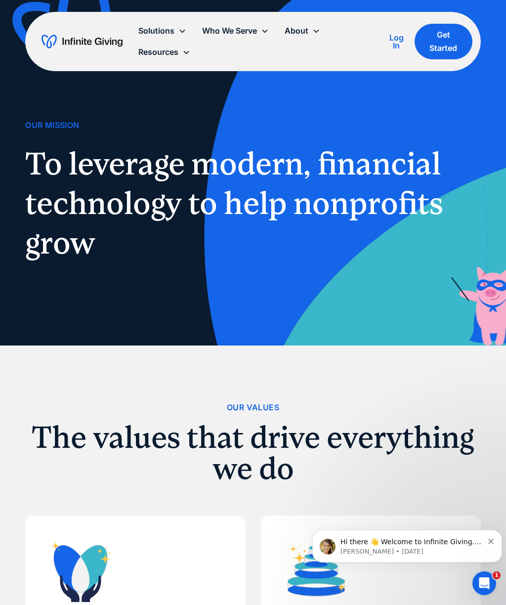 This screenshot has width=506, height=605. Describe the element at coordinates (103, 43) in the screenshot. I see `p: Message from Kasey, sent 26w ago` at that location.